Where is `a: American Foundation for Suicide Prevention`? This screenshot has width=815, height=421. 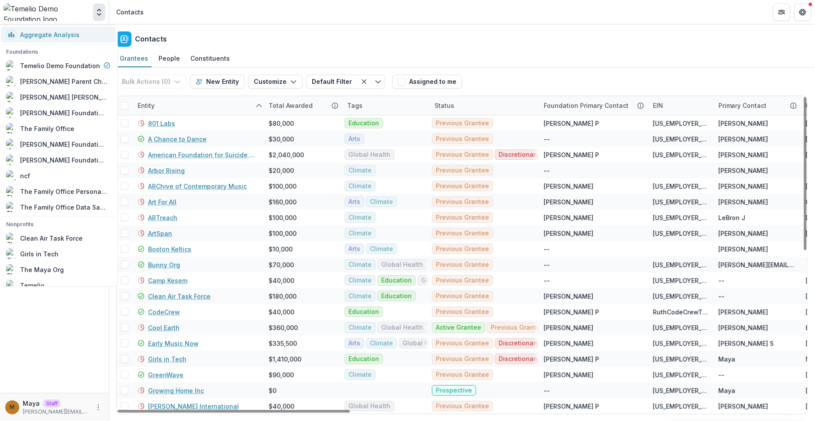
a: American Foundation for Suicide Prevention is located at coordinates (203, 155).